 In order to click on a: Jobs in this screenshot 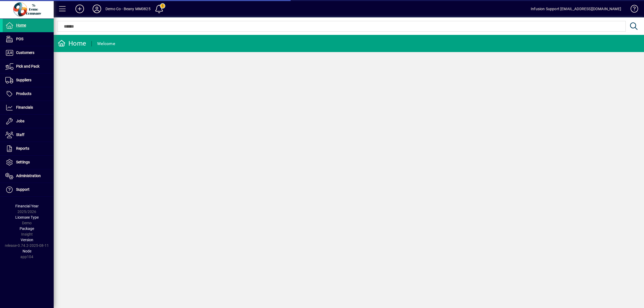, I will do `click(28, 121)`.